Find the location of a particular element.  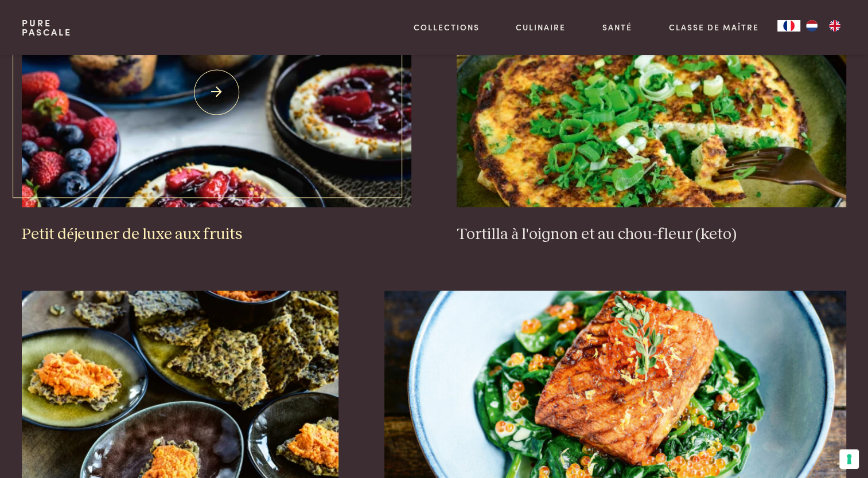

a: NL is located at coordinates (811, 26).